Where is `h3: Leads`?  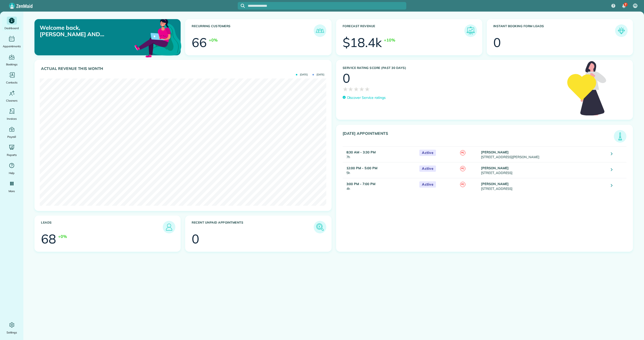 h3: Leads is located at coordinates (102, 227).